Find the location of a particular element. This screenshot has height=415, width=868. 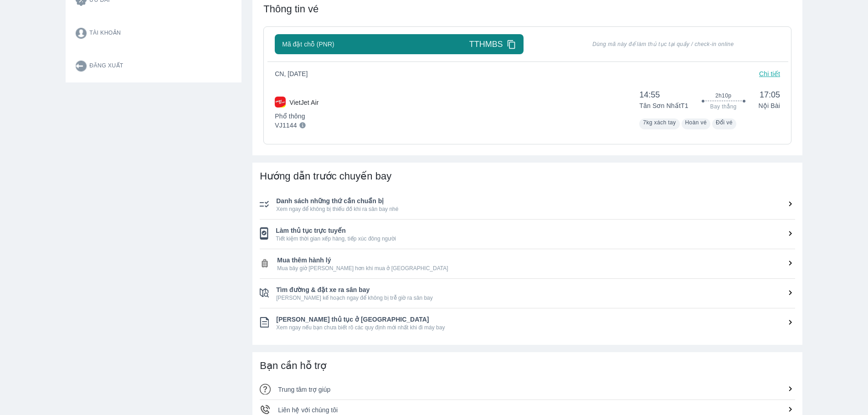

span: Xem ngay nếu bạn chưa biết rõ các quy định mới nhất khi đi máy bay is located at coordinates (536, 327).